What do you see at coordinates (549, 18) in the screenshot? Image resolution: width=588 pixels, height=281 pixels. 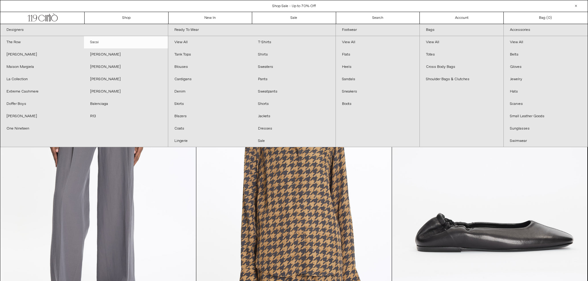 I see `span: 0` at bounding box center [549, 18].